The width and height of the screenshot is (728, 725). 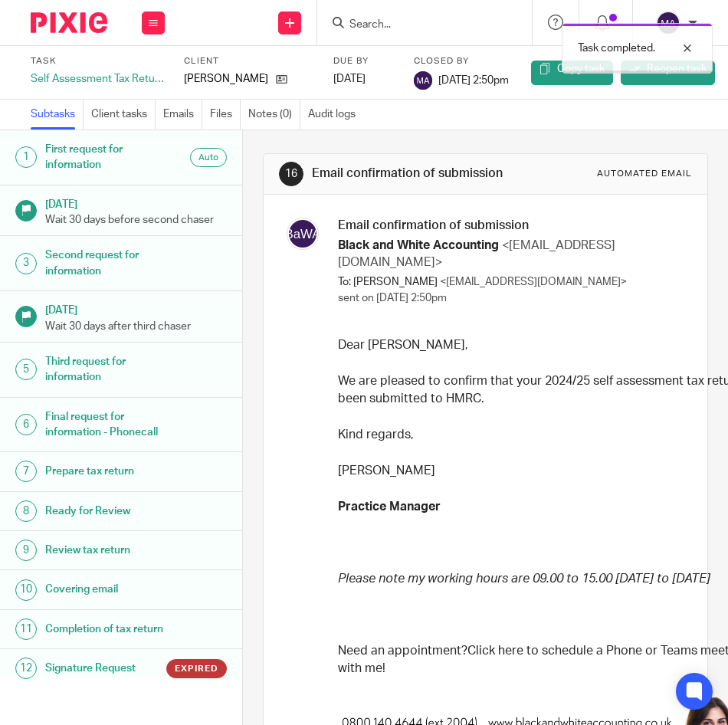 What do you see at coordinates (26, 511) in the screenshot?
I see `div: 8` at bounding box center [26, 511].